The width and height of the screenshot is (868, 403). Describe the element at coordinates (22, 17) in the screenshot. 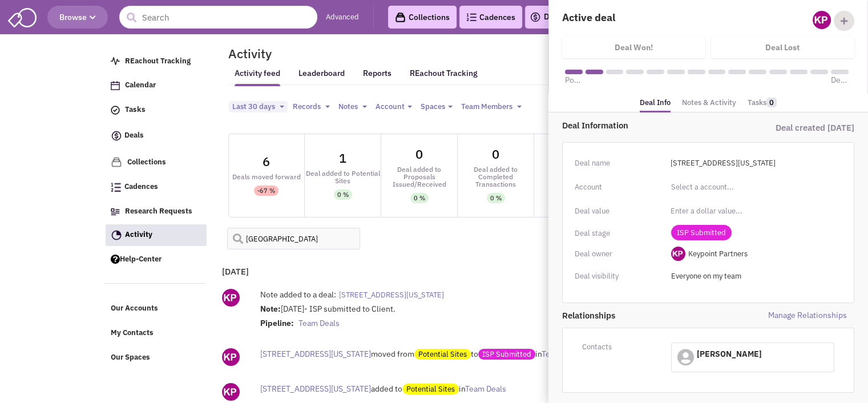

I see `img: SmartAdmin` at that location.